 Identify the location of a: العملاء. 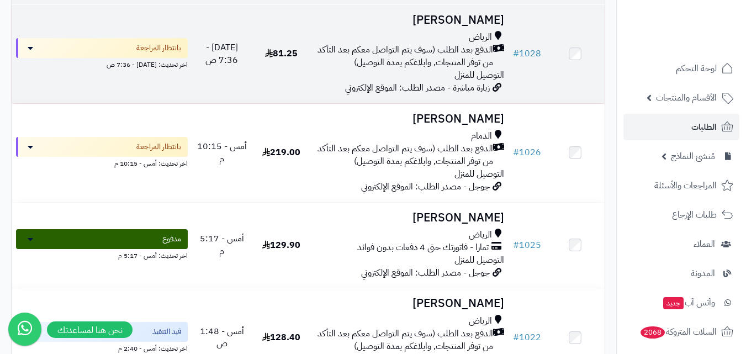
(681, 244).